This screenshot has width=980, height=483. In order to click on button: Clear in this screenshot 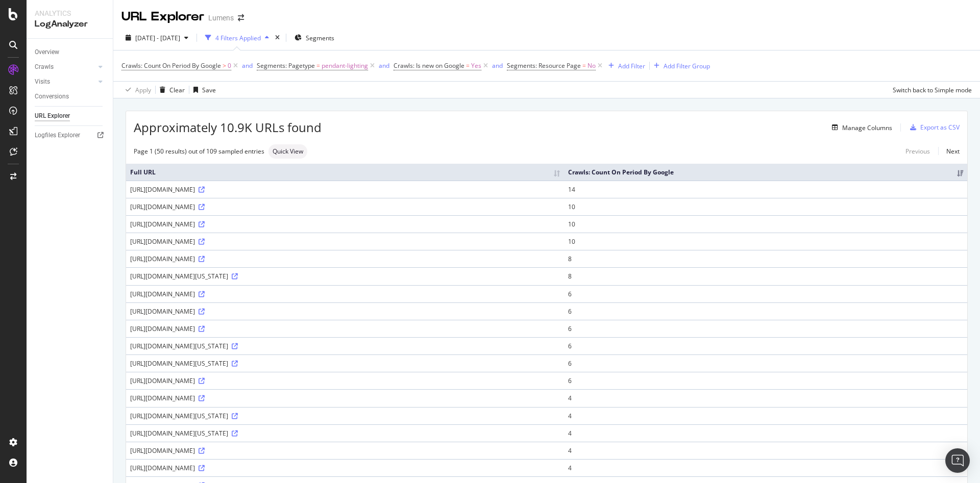, I will do `click(170, 90)`.